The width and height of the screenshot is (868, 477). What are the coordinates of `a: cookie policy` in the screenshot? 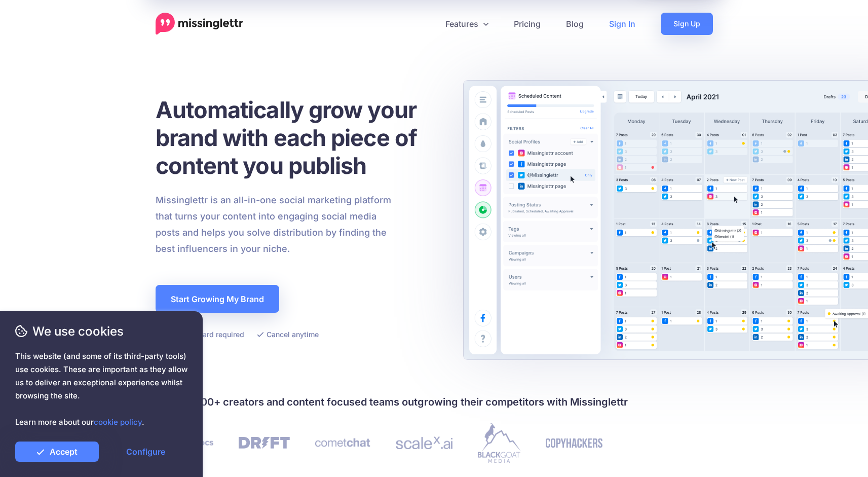 It's located at (118, 422).